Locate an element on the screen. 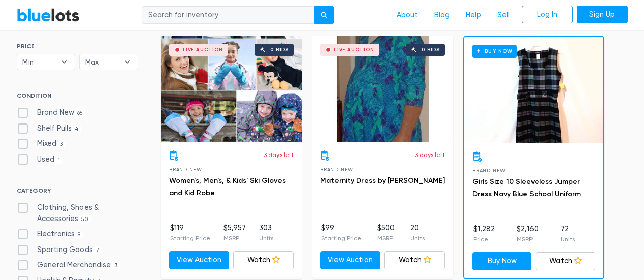 The image size is (644, 280). h6: PRICE is located at coordinates (78, 46).